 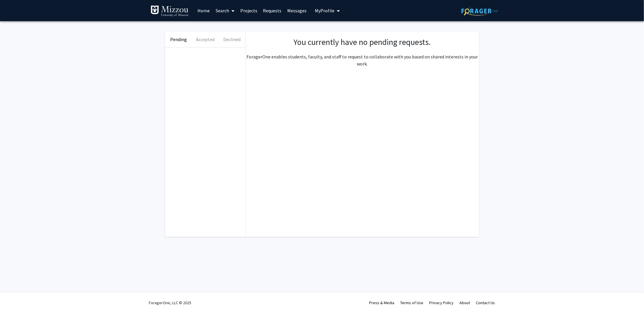 What do you see at coordinates (485, 303) in the screenshot?
I see `a: Contact Us` at bounding box center [485, 303].